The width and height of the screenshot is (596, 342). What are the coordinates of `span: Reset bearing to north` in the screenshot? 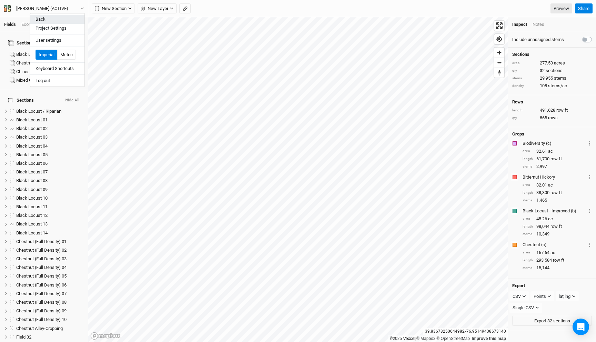 It's located at (499, 73).